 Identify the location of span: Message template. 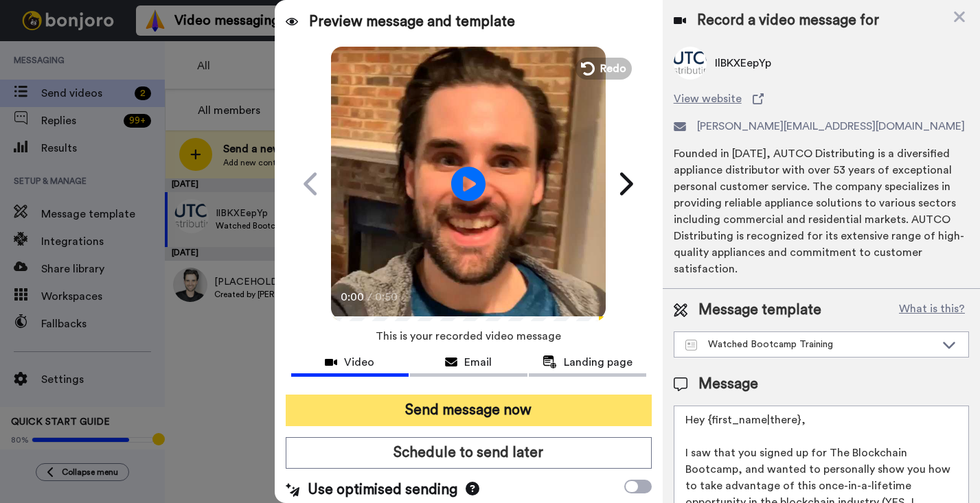
(759, 311).